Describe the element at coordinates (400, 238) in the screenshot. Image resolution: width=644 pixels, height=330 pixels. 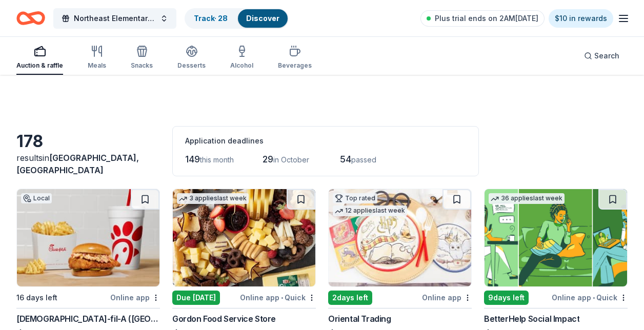
I see `img: Image for Oriental Trading` at that location.